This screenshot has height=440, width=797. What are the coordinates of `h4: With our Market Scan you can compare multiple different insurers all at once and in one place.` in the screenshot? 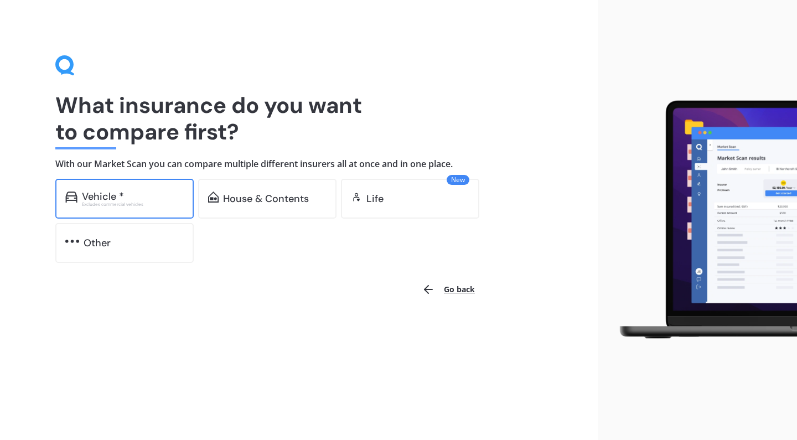 It's located at (299, 164).